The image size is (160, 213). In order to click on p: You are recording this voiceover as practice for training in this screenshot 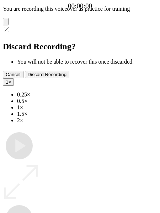, I will do `click(80, 9)`.